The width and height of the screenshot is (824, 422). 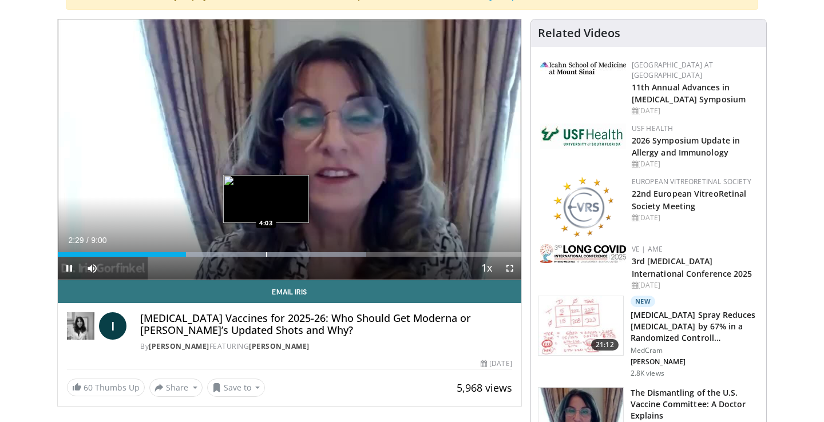 What do you see at coordinates (583, 254) in the screenshot?
I see `img: a2792a71-925c-4fc2-b8ef-8d1b21aec2f7.png.150x105_q85_autocrop_double_scale_upscale_version-0.2.jpg` at bounding box center [583, 254].